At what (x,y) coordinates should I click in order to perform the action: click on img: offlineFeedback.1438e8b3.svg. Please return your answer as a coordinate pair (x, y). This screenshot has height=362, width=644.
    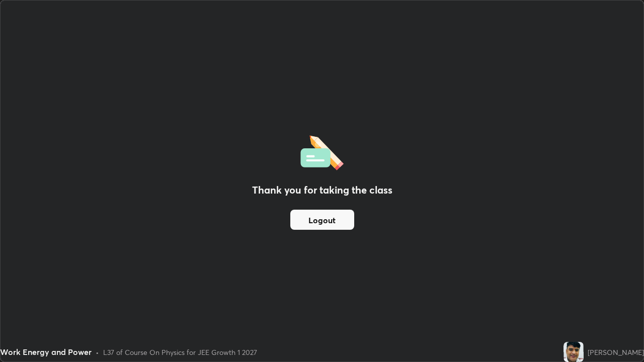
    Looking at the image, I should click on (322, 151).